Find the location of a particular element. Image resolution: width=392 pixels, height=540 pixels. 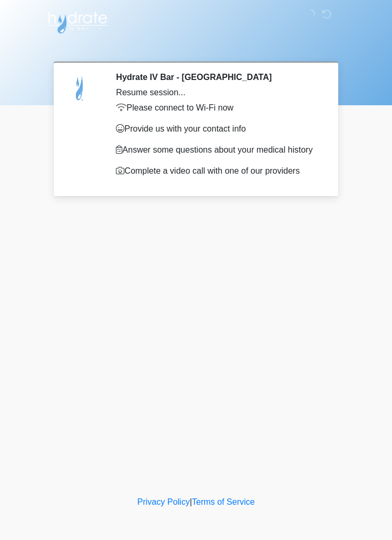

a: Terms of Service is located at coordinates (223, 502).